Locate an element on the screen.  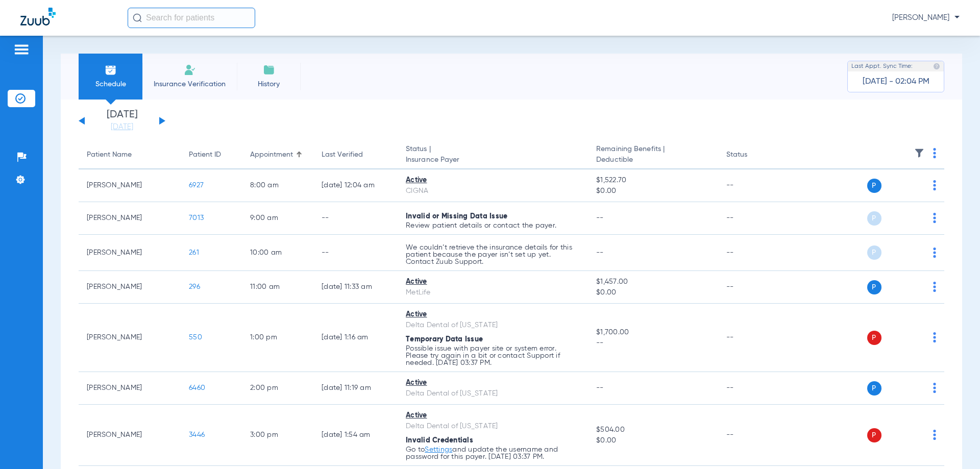
span: Deductible is located at coordinates (653, 160).